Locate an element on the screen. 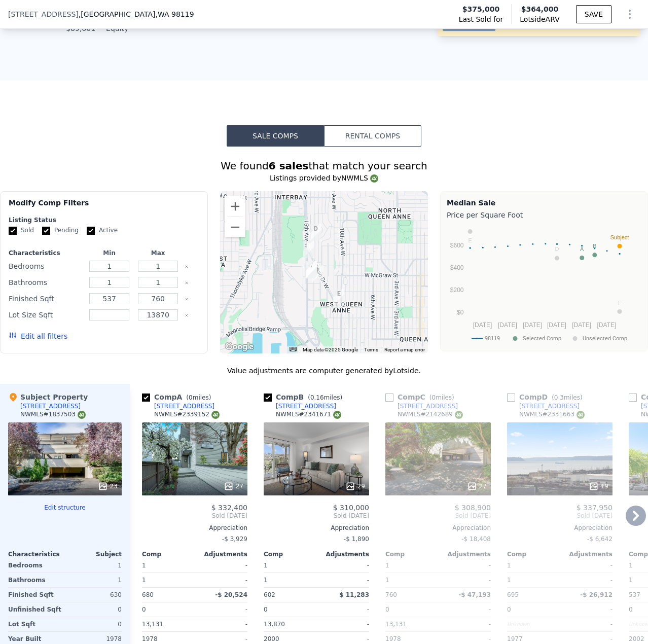 Image resolution: width=648 pixels, height=644 pixels. div: Comp B is located at coordinates (305, 397).